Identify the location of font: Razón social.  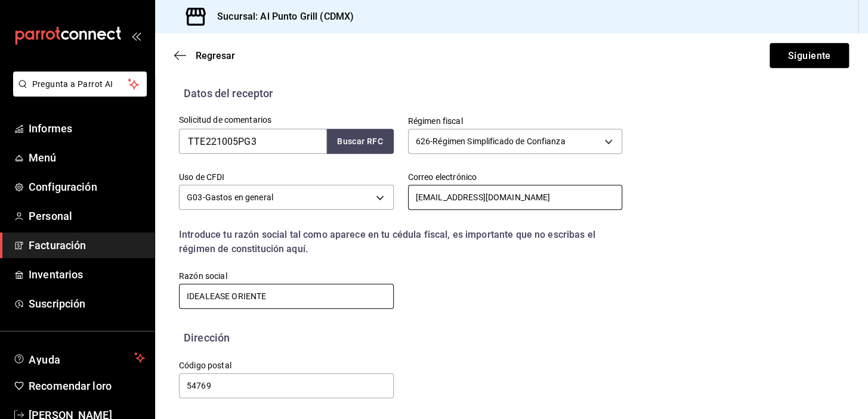
(203, 276).